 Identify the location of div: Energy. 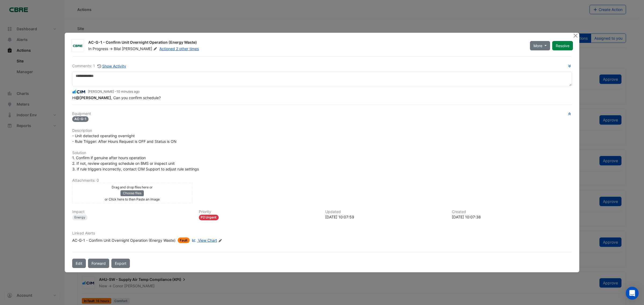
(79, 217).